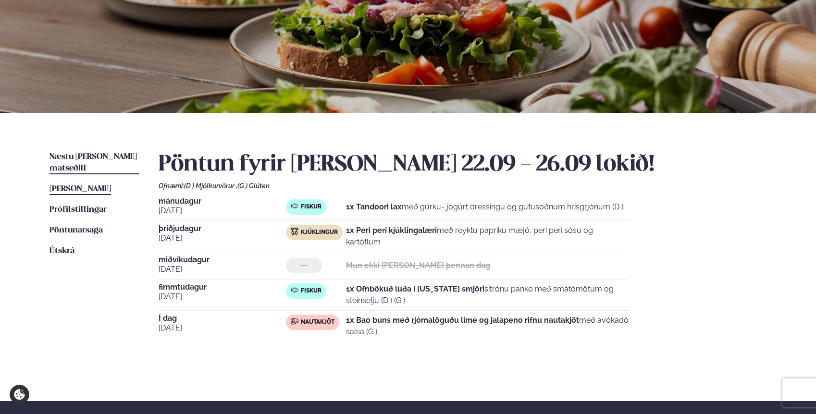 Image resolution: width=816 pixels, height=414 pixels. I want to click on span: Prófílstillingar, so click(78, 210).